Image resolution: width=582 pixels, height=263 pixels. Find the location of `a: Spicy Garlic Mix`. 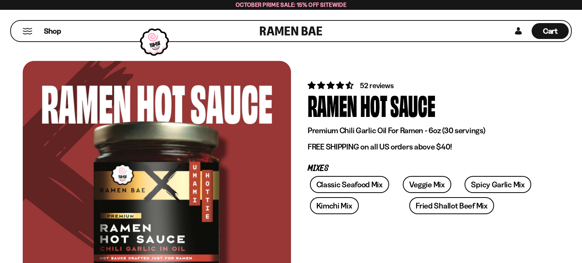

a: Spicy Garlic Mix is located at coordinates (497, 184).